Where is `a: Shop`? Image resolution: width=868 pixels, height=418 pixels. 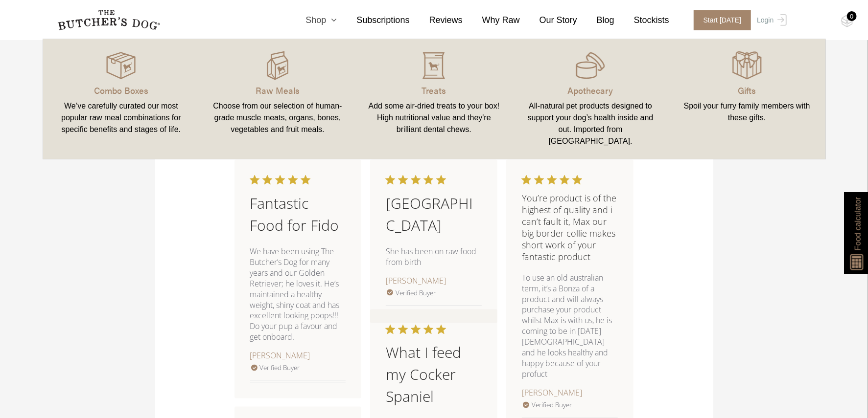
a: Shop is located at coordinates (311, 20).